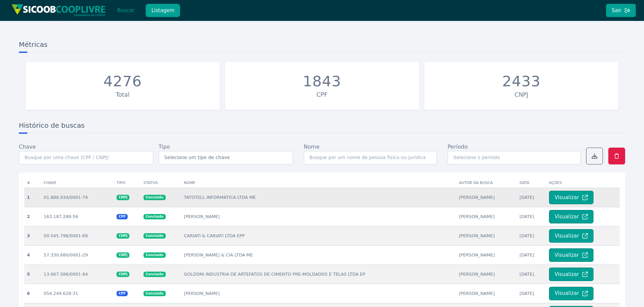 Image resolution: width=644 pixels, height=307 pixels. I want to click on th: Nome, so click(319, 183).